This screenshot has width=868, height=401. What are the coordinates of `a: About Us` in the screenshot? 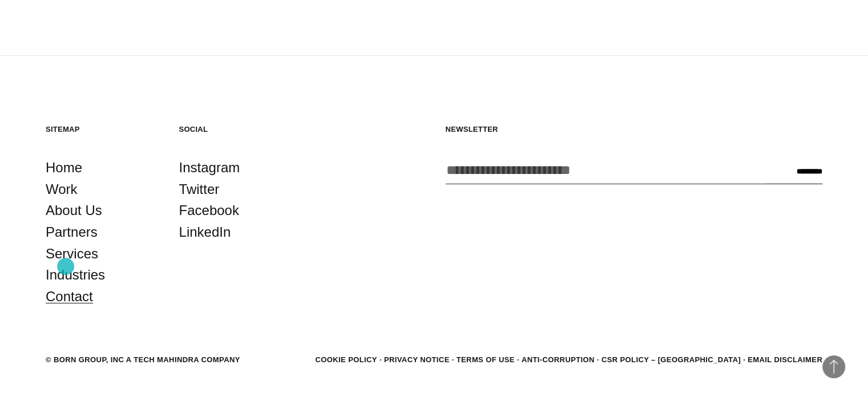 It's located at (74, 211).